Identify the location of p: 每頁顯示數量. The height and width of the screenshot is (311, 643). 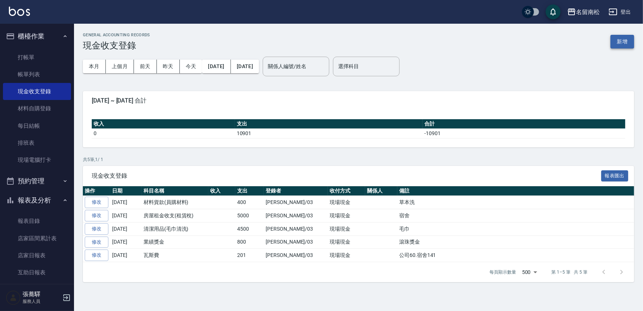
(503, 272).